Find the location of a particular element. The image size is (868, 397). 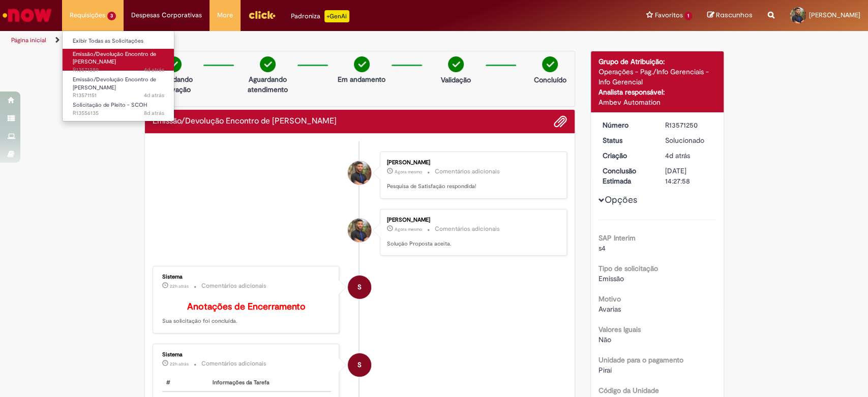

span: Rascunhos is located at coordinates (734, 15).